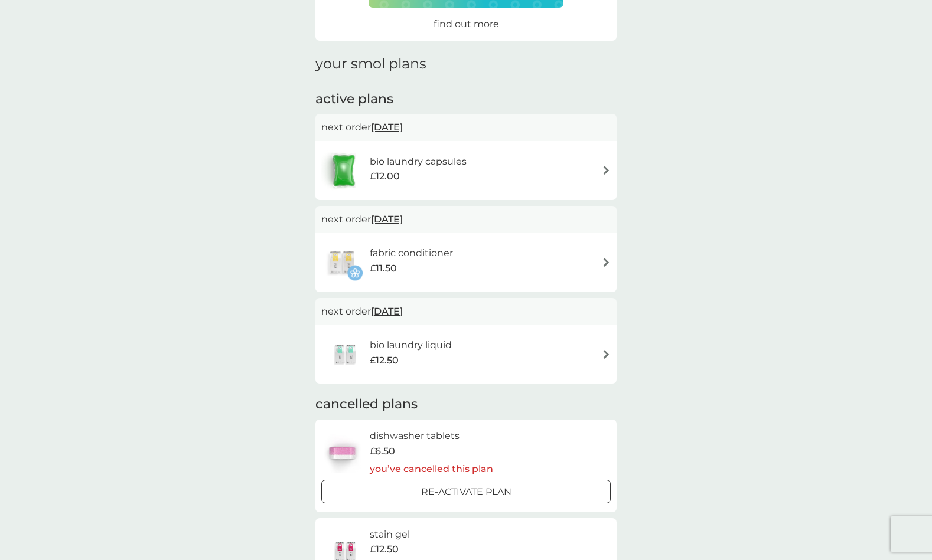 This screenshot has width=932, height=560. Describe the element at coordinates (384, 177) in the screenshot. I see `span: £12.00` at that location.